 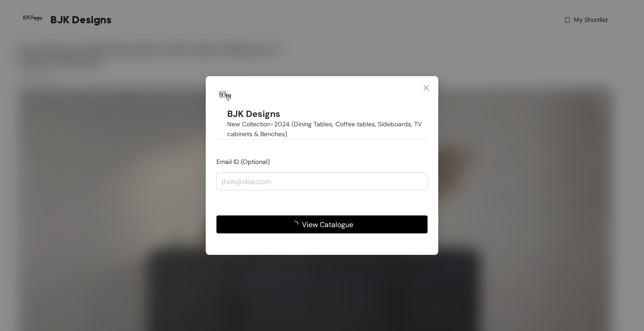 I want to click on h1: BJK Designs, so click(x=254, y=114).